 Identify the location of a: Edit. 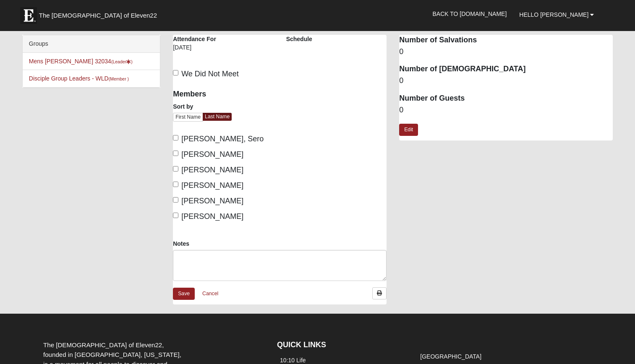
(408, 129).